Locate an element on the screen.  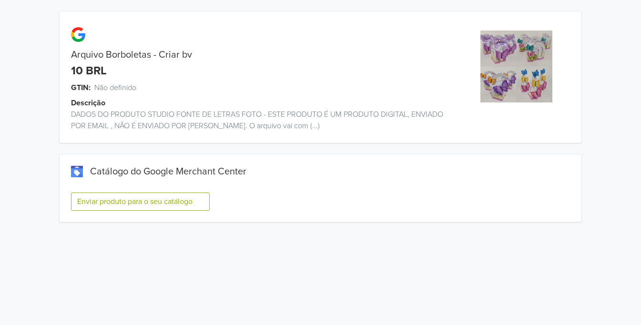
span: Não definido is located at coordinates (115, 88).